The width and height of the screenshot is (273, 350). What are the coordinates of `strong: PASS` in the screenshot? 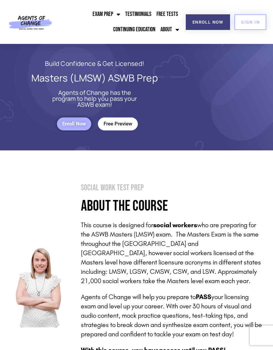 It's located at (203, 297).